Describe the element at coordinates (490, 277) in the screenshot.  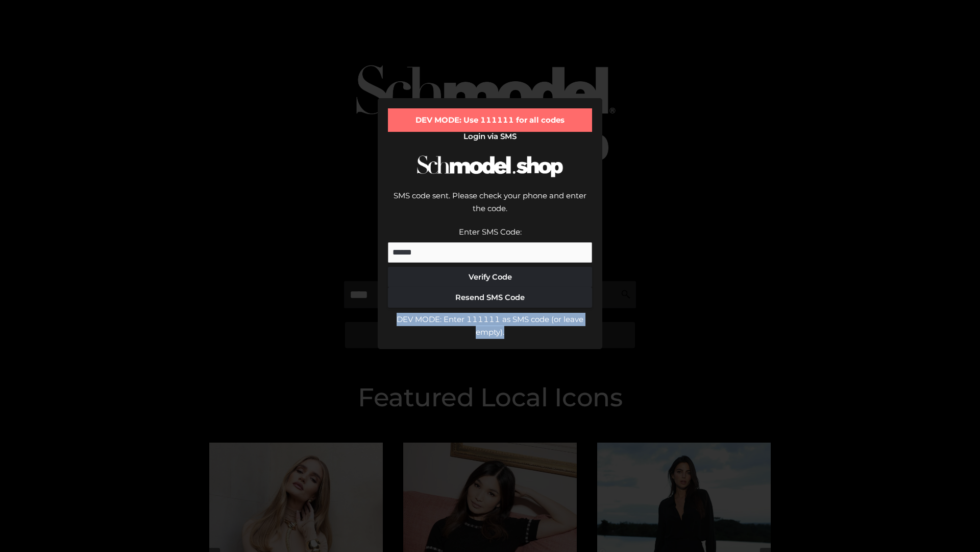
I see `button: Verify Code` at that location.